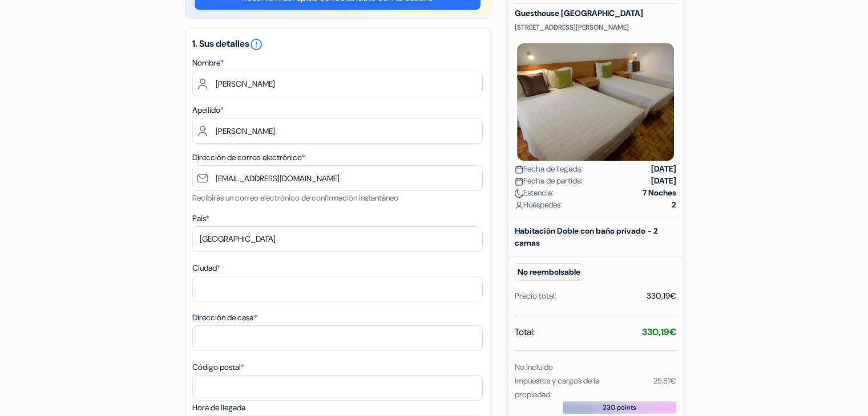  Describe the element at coordinates (557, 388) in the screenshot. I see `small: Impuestos y cargos de la propiedad:` at that location.